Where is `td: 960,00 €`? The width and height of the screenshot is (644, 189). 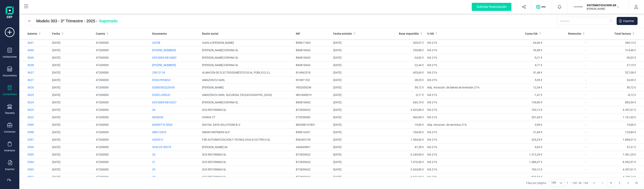
td: 960,00 € is located at coordinates (400, 117).